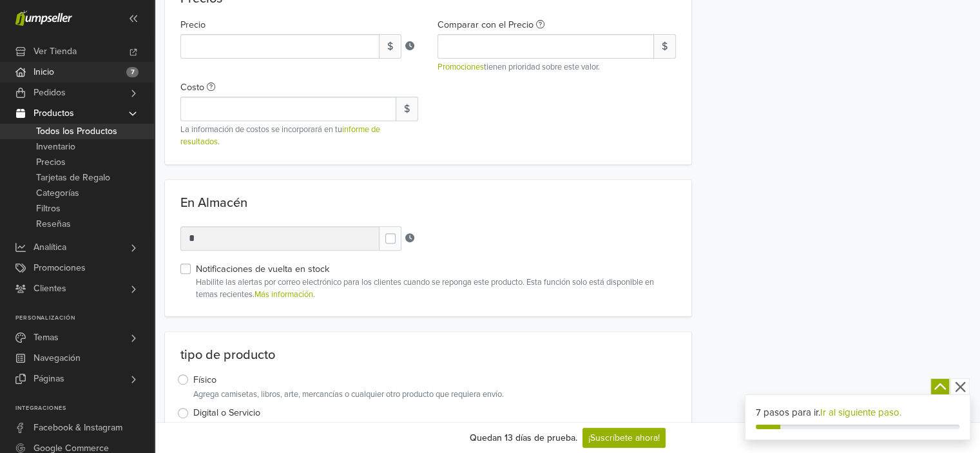 The width and height of the screenshot is (980, 453). I want to click on label: Notificaciones de vuelta en stock, so click(263, 270).